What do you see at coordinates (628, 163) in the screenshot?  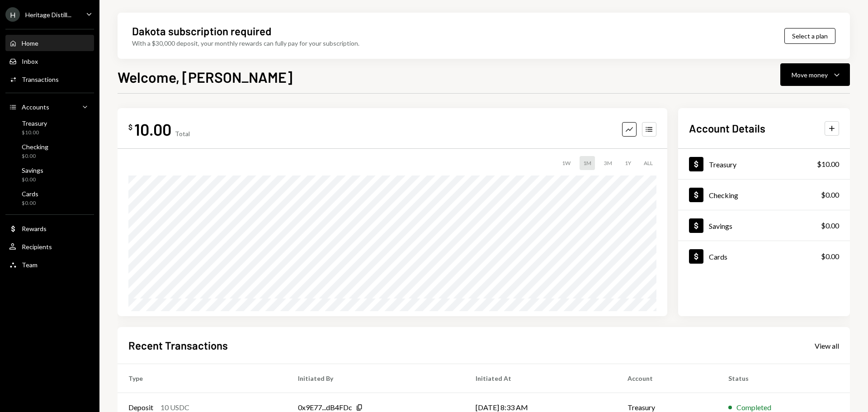 I see `div: 1Y` at bounding box center [628, 163].